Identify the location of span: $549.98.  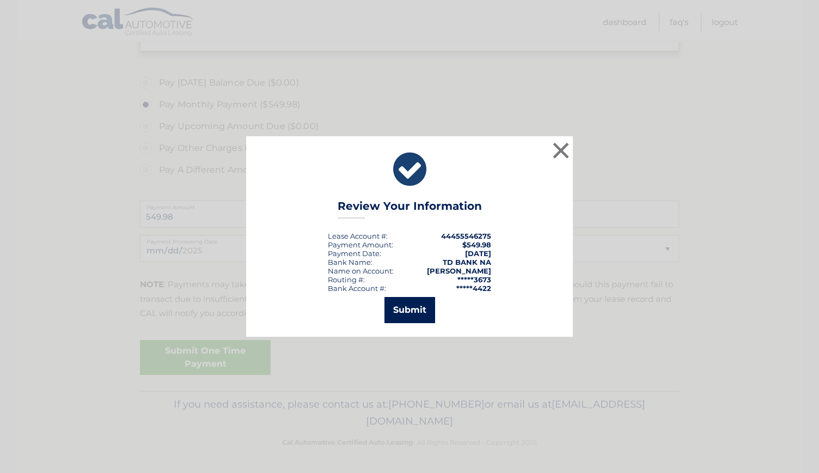
(477, 245).